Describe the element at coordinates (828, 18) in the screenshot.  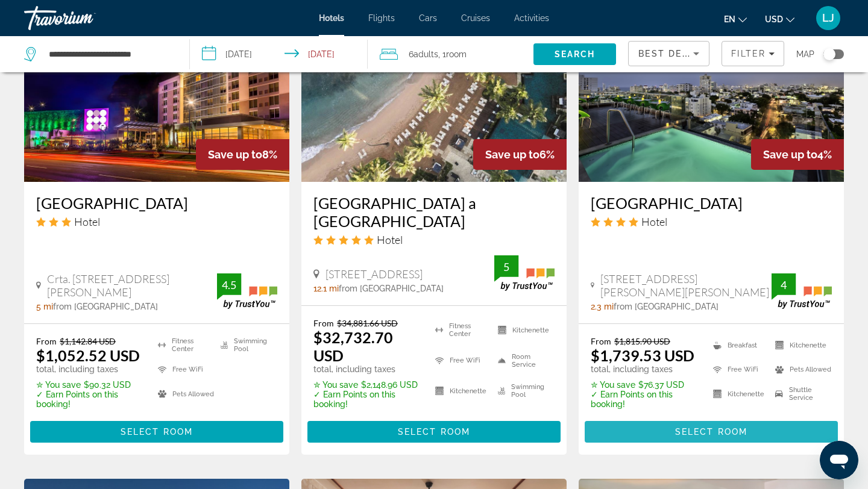
I see `button: User Menu` at that location.